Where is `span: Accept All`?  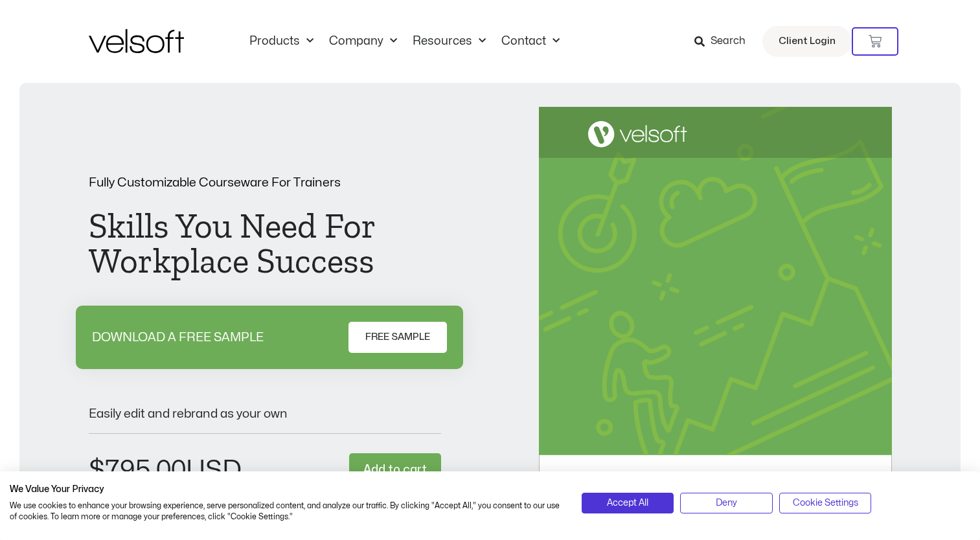 span: Accept All is located at coordinates (627, 503).